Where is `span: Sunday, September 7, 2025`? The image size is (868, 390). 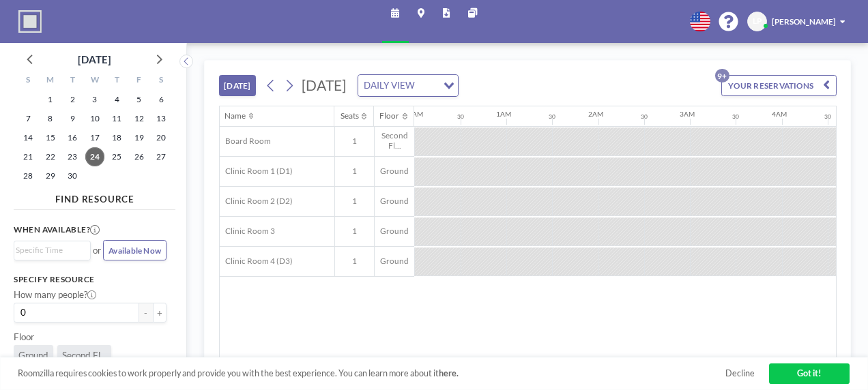
span: Sunday, September 7, 2025 is located at coordinates (28, 119).